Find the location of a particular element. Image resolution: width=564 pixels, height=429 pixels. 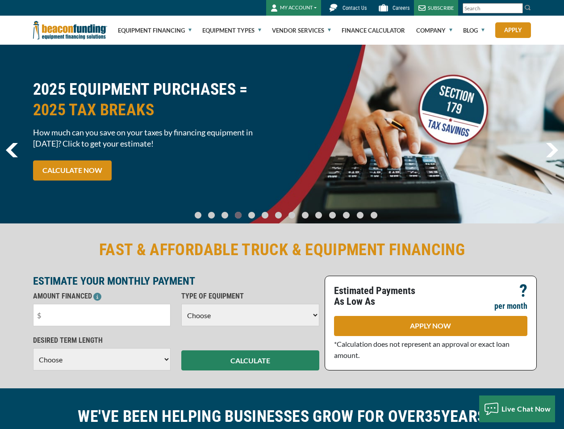

img: Search is located at coordinates (528, 8).